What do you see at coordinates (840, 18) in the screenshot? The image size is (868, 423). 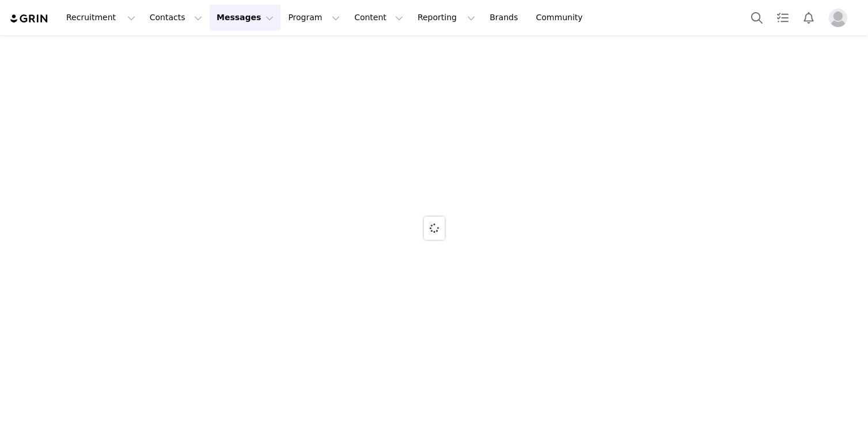 I see `button: Profile` at bounding box center [840, 18].